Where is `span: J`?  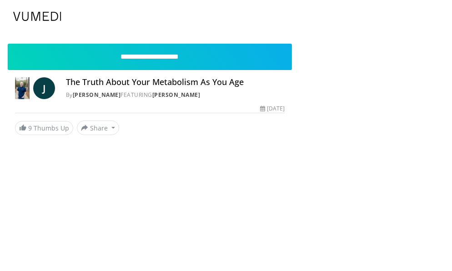
span: J is located at coordinates (44, 88).